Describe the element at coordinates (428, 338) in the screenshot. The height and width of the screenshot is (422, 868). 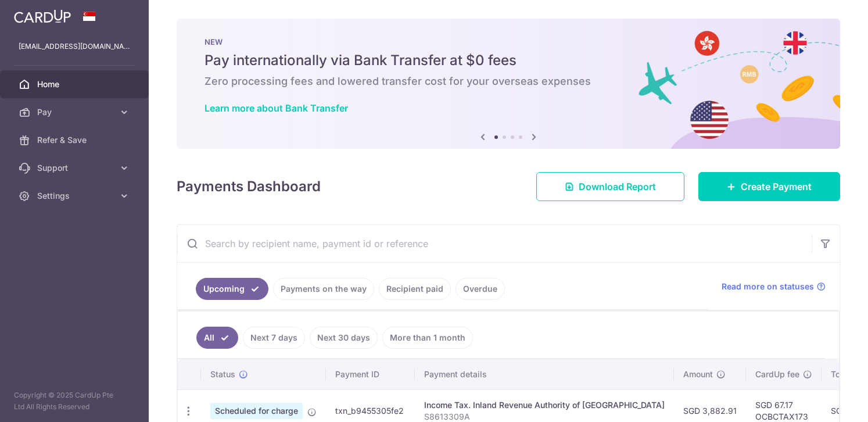
I see `a: More than 1 month` at that location.